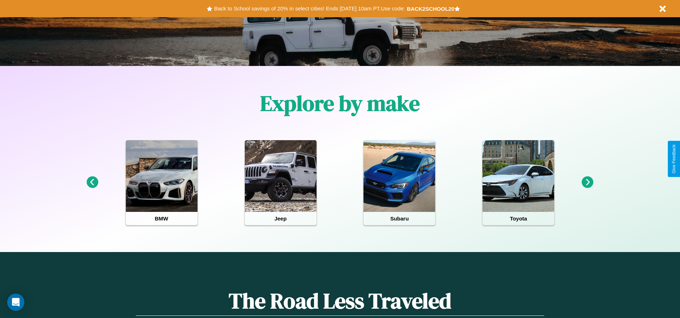 This screenshot has width=680, height=318. Describe the element at coordinates (281, 218) in the screenshot. I see `h4: Jeep` at that location.